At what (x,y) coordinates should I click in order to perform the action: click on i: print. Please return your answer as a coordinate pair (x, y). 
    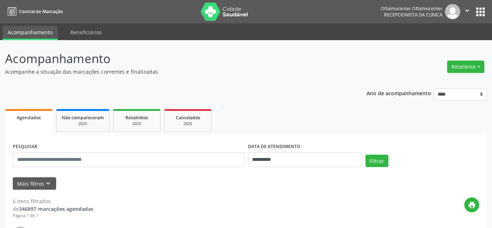
    Looking at the image, I should click on (472, 205).